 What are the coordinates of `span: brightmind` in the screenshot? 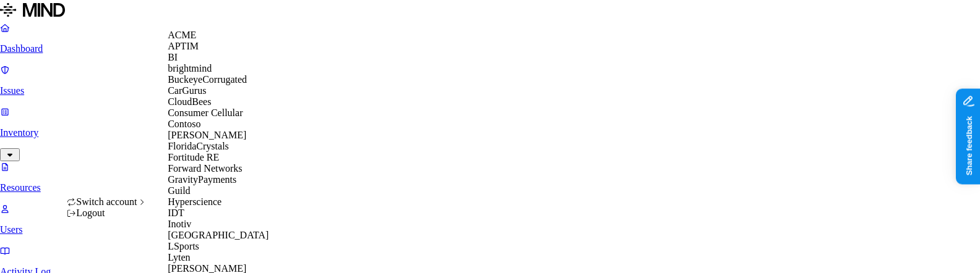 It's located at (189, 68).